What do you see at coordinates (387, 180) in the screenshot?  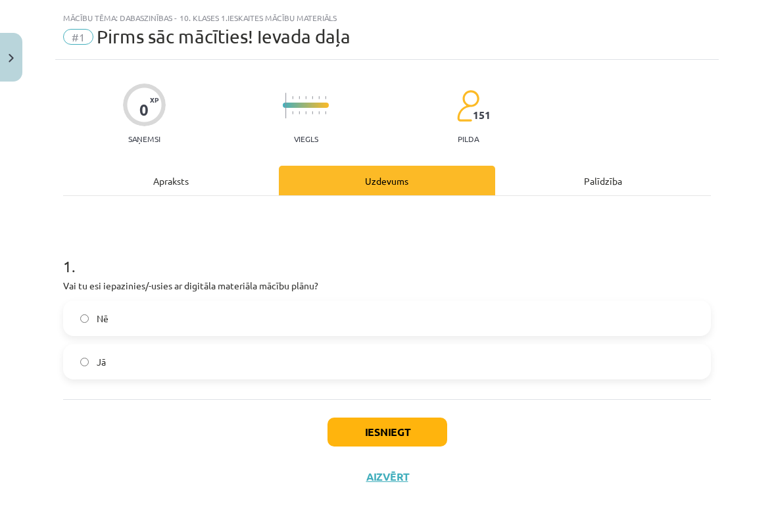 I see `div: Uzdevums` at bounding box center [387, 180].